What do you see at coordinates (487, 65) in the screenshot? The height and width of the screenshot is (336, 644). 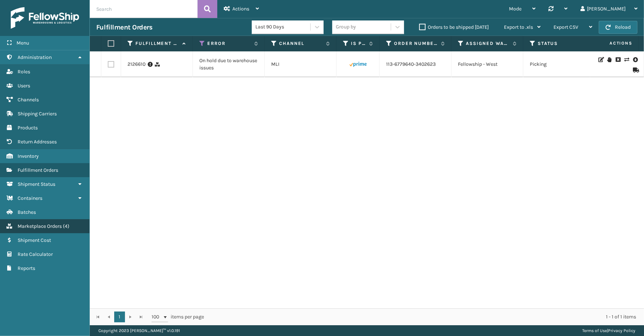 I see `td: Fellowship - West` at bounding box center [487, 65].